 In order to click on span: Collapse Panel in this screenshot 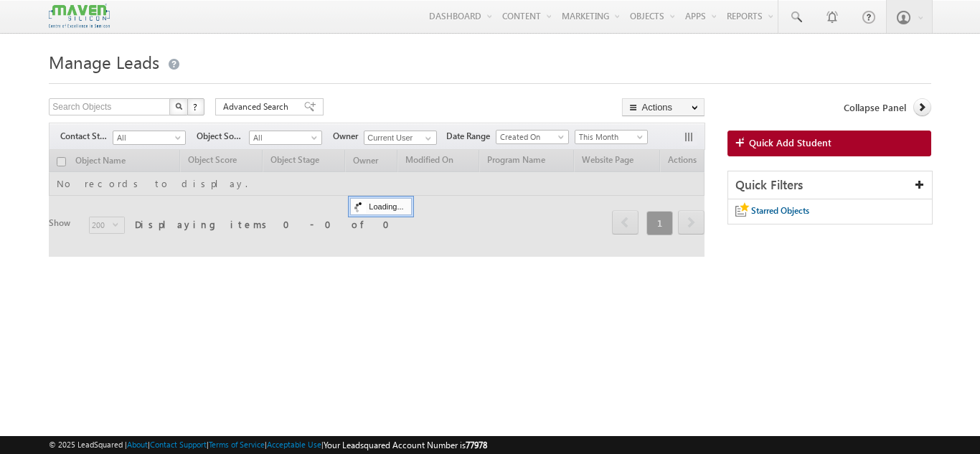, I will do `click(875, 108)`.